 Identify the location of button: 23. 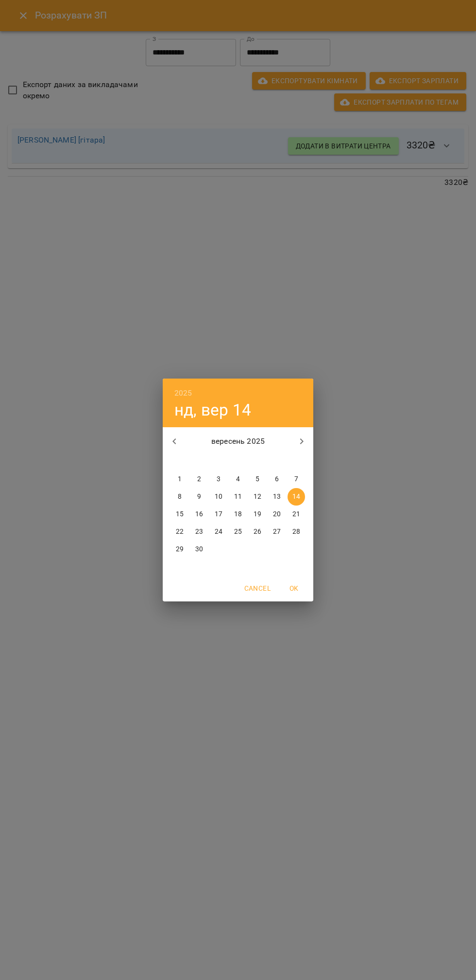
(199, 532).